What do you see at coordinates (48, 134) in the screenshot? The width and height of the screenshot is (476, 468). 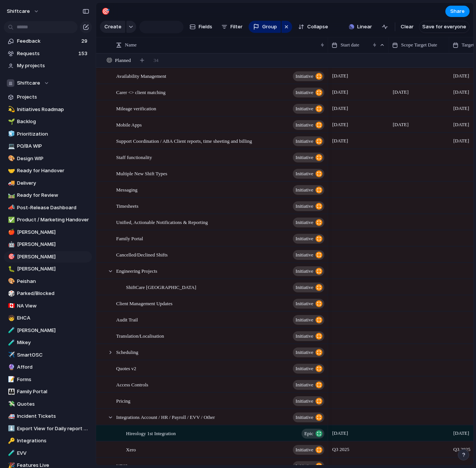 I see `div: 🧊Prioritization` at bounding box center [48, 134].